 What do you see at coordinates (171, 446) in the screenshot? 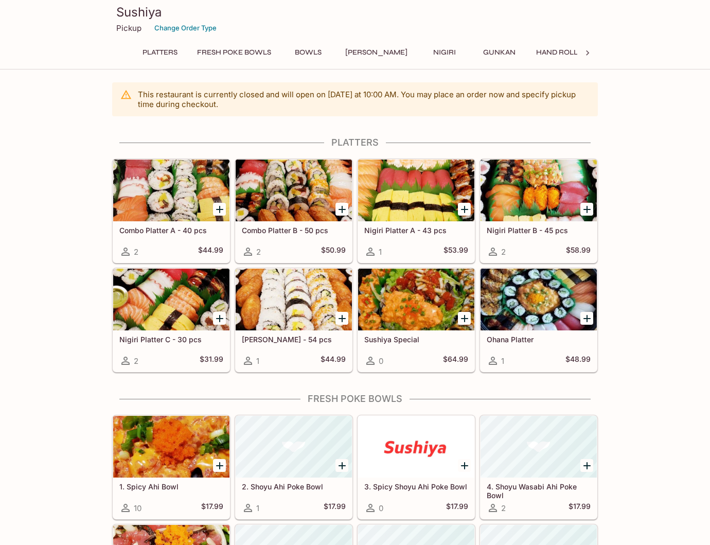
I see `div: 1. Spicy Ahi Bowl` at bounding box center [171, 446].